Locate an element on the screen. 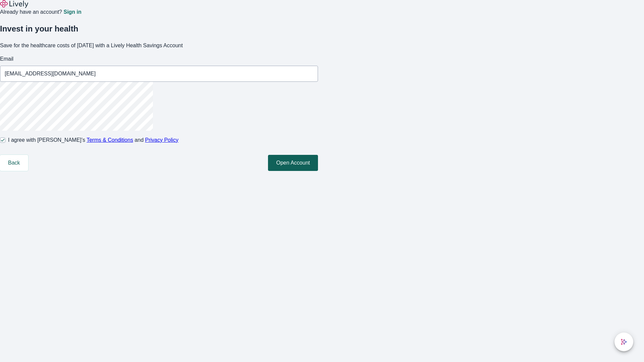  div: Sign in is located at coordinates (72, 12).